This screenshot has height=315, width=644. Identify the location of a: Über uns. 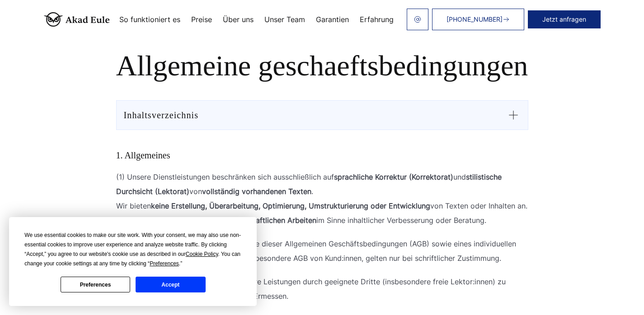
(238, 19).